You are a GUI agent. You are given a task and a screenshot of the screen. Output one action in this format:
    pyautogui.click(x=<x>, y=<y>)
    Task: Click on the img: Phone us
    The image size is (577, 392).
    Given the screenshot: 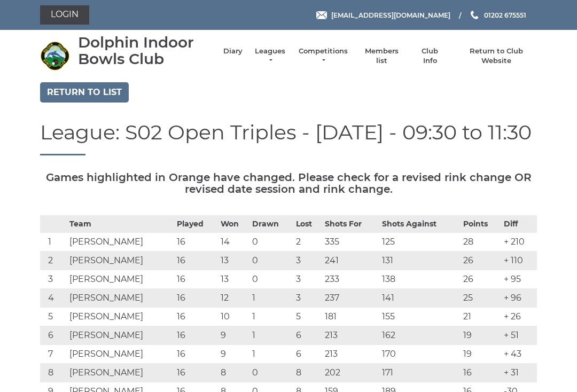 What is the action you would take?
    pyautogui.click(x=474, y=15)
    